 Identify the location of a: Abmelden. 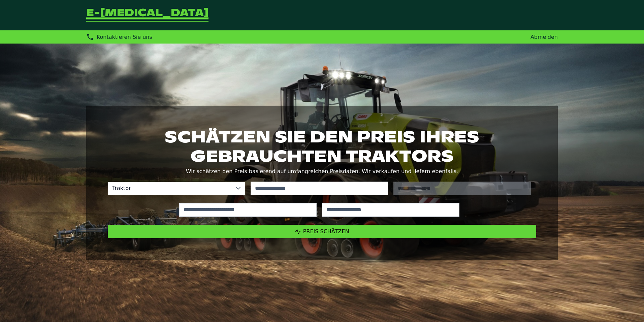
(544, 37).